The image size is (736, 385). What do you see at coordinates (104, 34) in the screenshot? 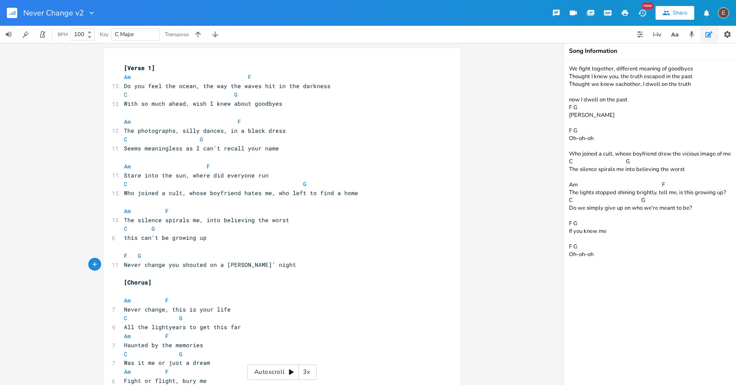
I see `div: Key` at bounding box center [104, 34].